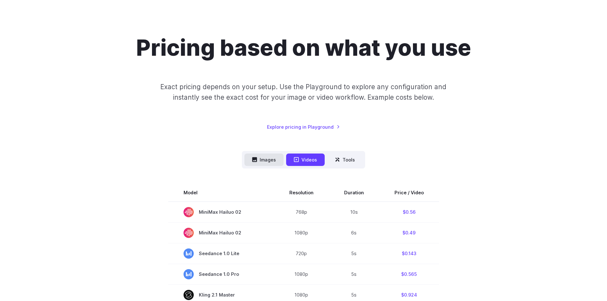  Describe the element at coordinates (221, 193) in the screenshot. I see `th: Model` at that location.